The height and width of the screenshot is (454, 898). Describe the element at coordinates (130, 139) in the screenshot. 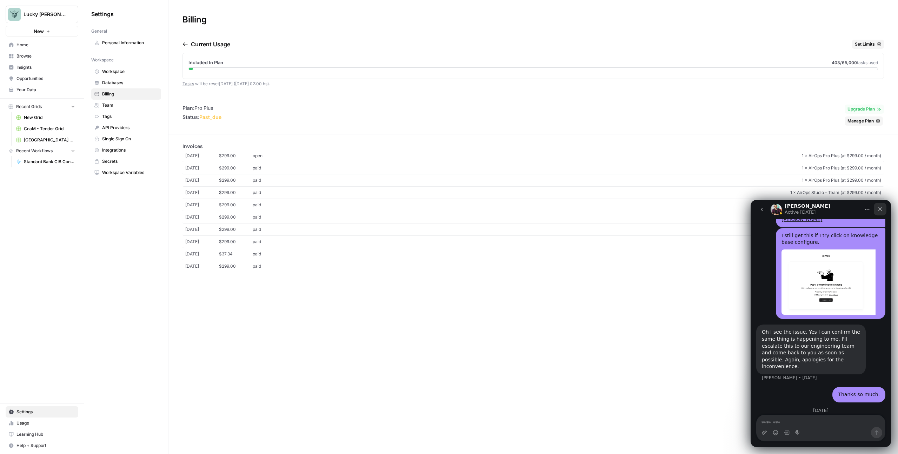

I see `span: Single Sign On` at that location.